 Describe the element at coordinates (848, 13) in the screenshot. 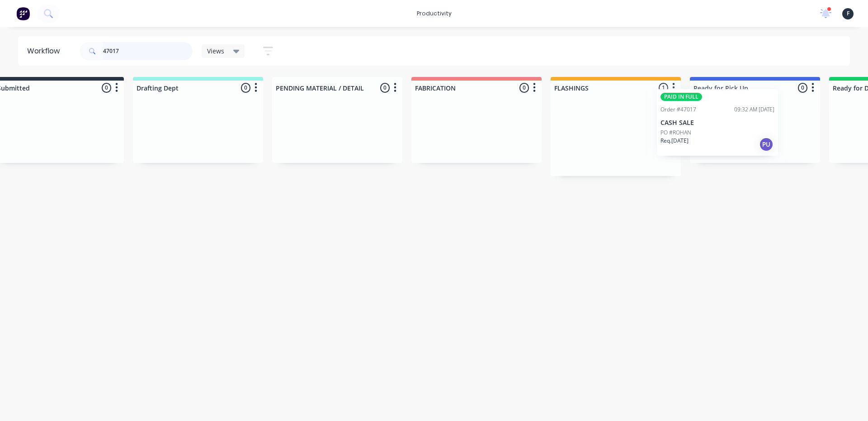

I see `span: F` at that location.